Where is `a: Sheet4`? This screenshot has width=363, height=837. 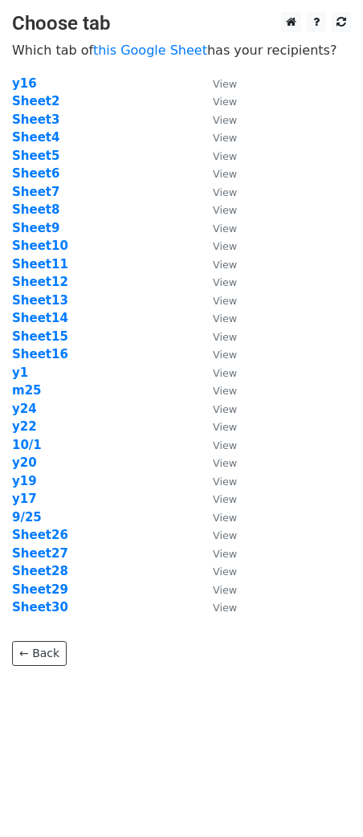 a: Sheet4 is located at coordinates (35, 137).